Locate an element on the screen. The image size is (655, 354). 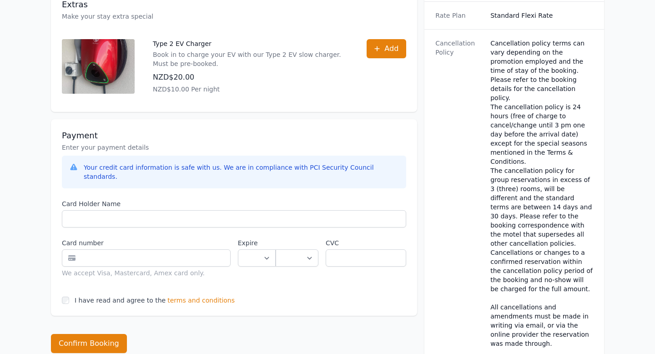
dd: Standard Flexi Rate is located at coordinates (542, 15).